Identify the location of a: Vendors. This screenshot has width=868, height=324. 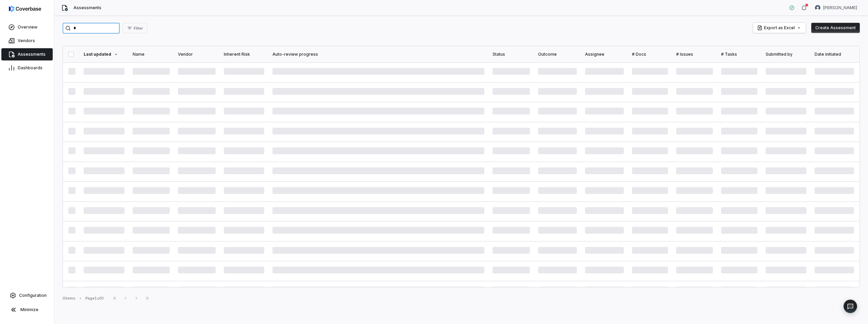
(27, 41).